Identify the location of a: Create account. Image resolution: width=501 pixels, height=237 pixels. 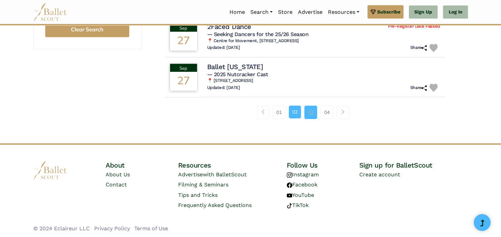
(379, 175).